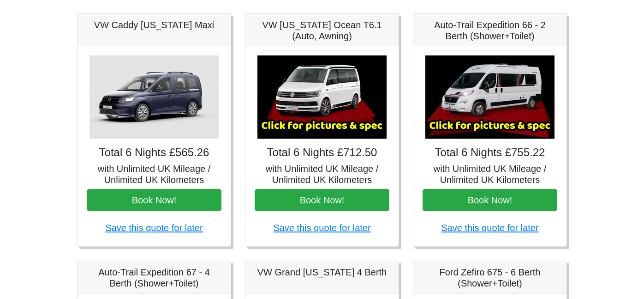 The width and height of the screenshot is (644, 299). I want to click on h5: Auto-Trail Expedition 66 - 2 Berth (Shower+Toilet), so click(490, 31).